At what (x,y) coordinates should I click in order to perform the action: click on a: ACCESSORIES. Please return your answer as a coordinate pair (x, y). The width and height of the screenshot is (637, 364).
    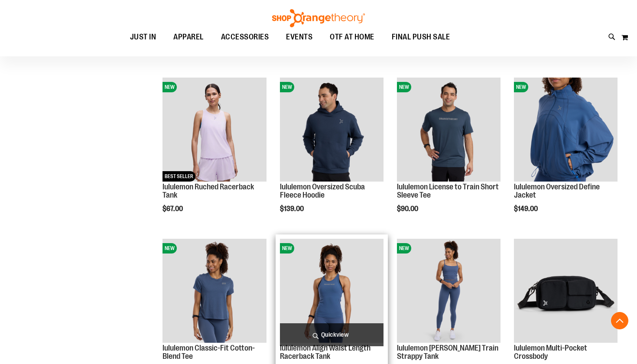
    Looking at the image, I should click on (245, 37).